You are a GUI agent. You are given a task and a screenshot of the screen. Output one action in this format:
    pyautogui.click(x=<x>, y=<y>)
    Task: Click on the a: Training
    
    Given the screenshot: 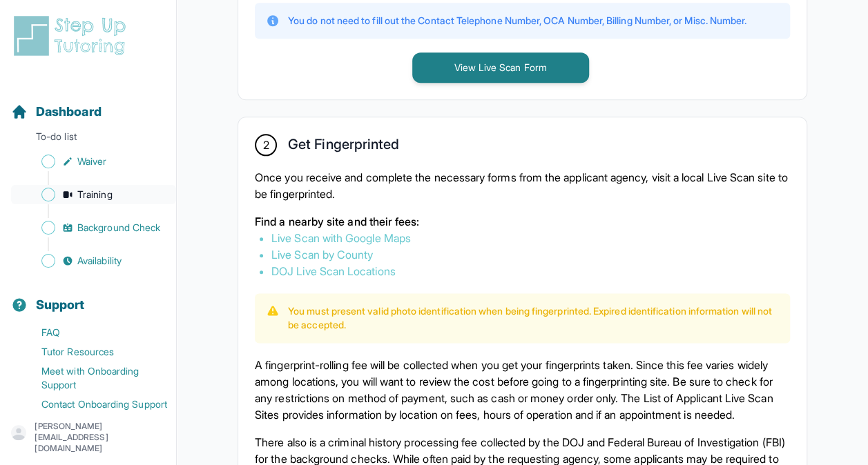 What is the action you would take?
    pyautogui.click(x=93, y=195)
    